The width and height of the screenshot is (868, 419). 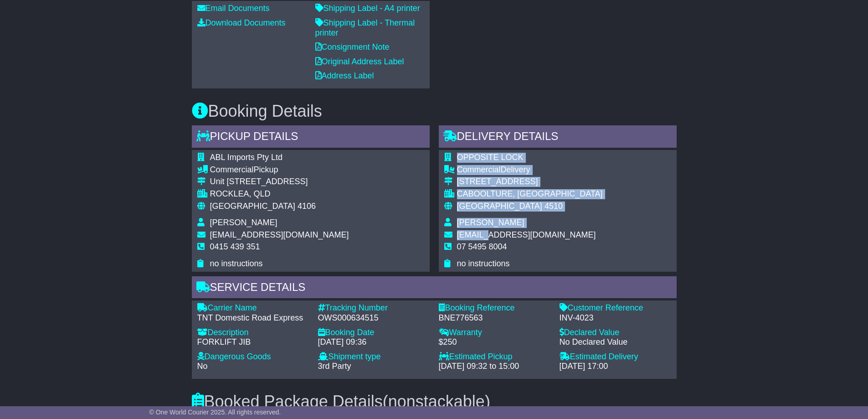 I want to click on span: 4106, so click(x=307, y=206).